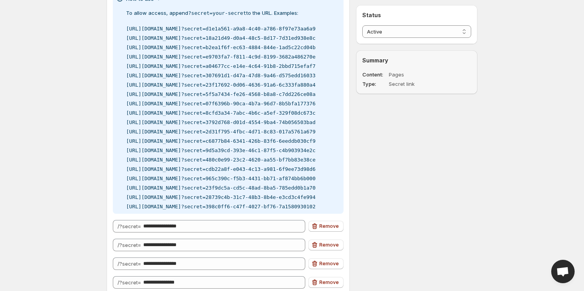  Describe the element at coordinates (375, 75) in the screenshot. I see `dt: Content:` at that location.